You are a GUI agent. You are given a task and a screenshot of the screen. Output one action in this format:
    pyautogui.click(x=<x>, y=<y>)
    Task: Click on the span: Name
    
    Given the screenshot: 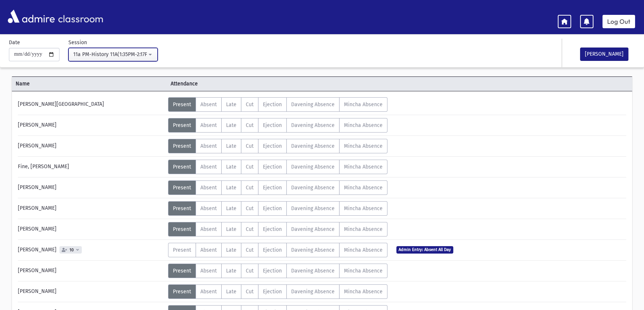 What is the action you would take?
    pyautogui.click(x=89, y=84)
    